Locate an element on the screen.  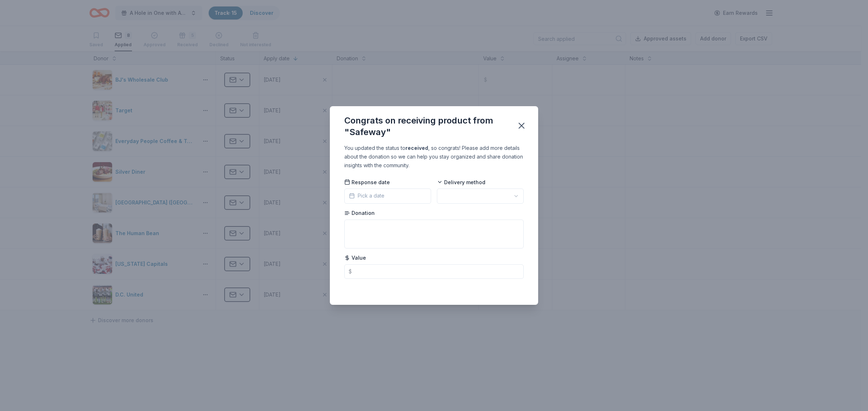
span: Pick a date is located at coordinates (367, 196).